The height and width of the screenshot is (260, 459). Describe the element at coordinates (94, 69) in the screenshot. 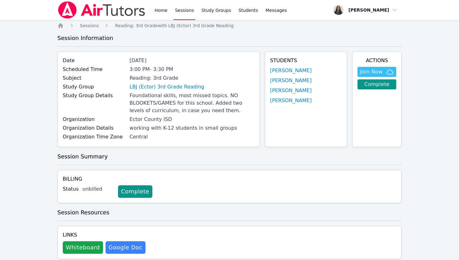

I see `label: Scheduled Time` at that location.